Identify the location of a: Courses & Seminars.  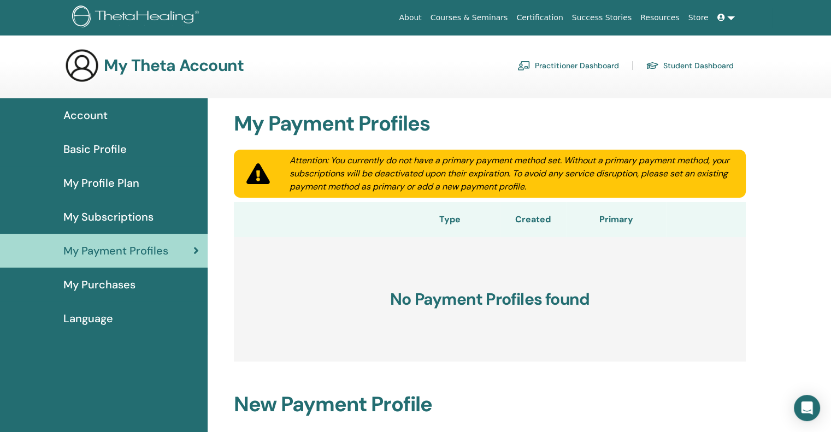
(470, 17).